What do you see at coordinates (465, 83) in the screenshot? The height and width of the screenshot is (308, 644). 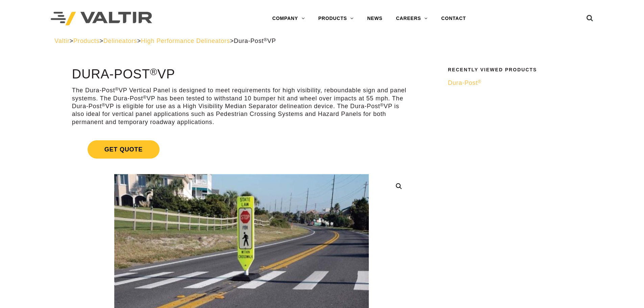 I see `span: Dura-Post` at bounding box center [465, 83].